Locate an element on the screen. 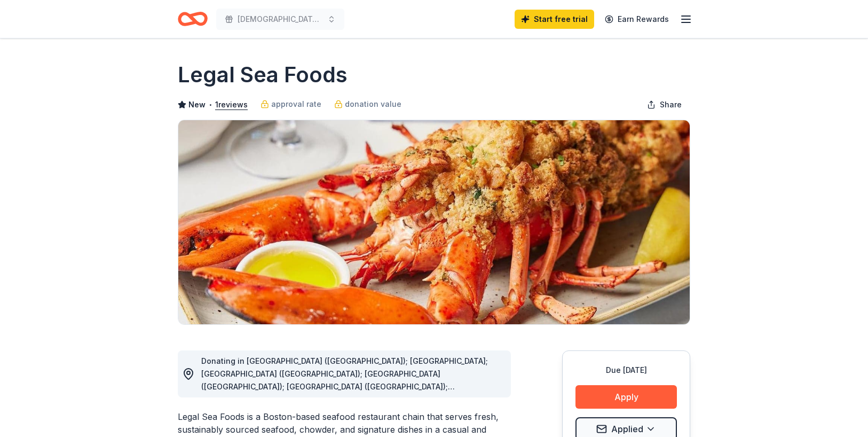  span: Share is located at coordinates (670, 105).